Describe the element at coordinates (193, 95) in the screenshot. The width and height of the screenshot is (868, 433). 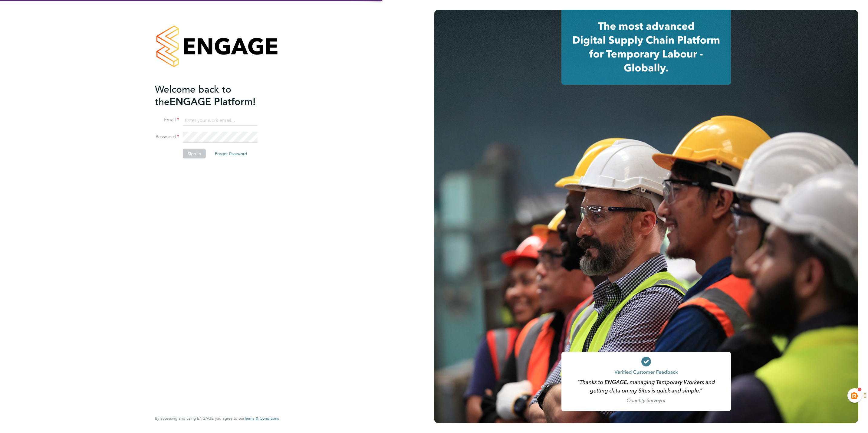
I see `span: Welcome back to the` at that location.